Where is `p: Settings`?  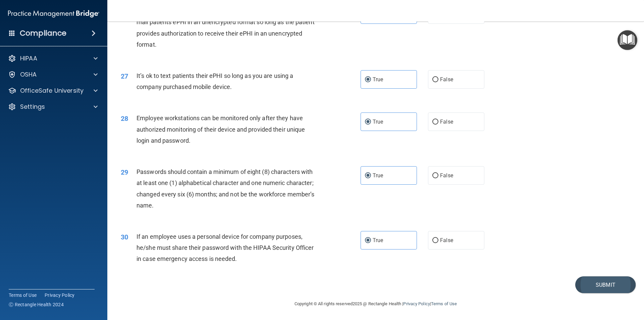 p: Settings is located at coordinates (33, 107).